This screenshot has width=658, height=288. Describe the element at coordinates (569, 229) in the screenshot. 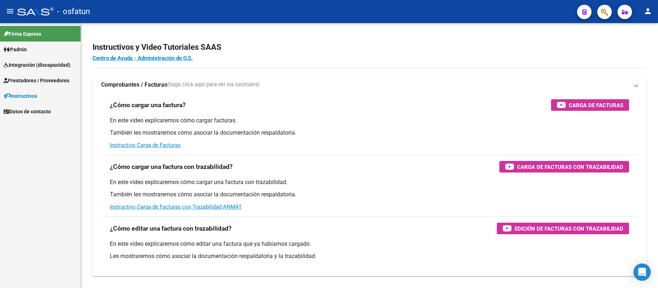

I see `span: Edición de Facturas con Trazabilidad` at that location.